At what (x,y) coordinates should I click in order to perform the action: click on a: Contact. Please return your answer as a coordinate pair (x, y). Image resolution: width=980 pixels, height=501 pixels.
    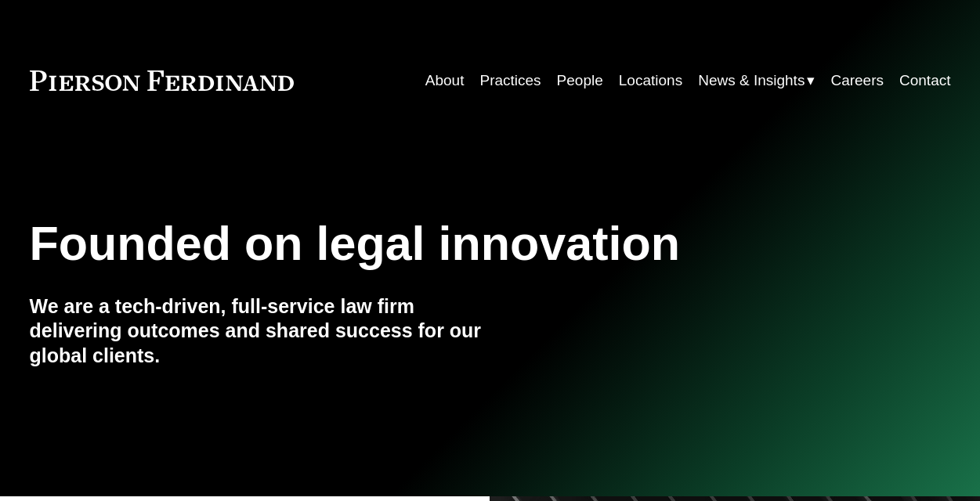
    Looking at the image, I should click on (924, 80).